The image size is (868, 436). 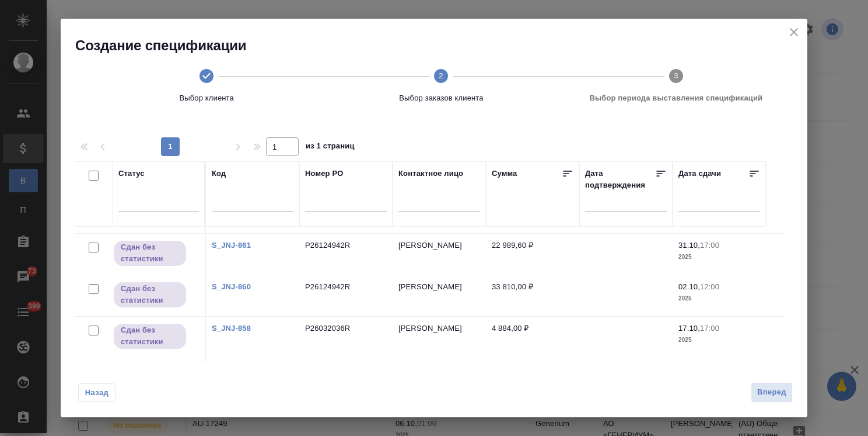 I want to click on a: S_JNJ-858, so click(x=231, y=328).